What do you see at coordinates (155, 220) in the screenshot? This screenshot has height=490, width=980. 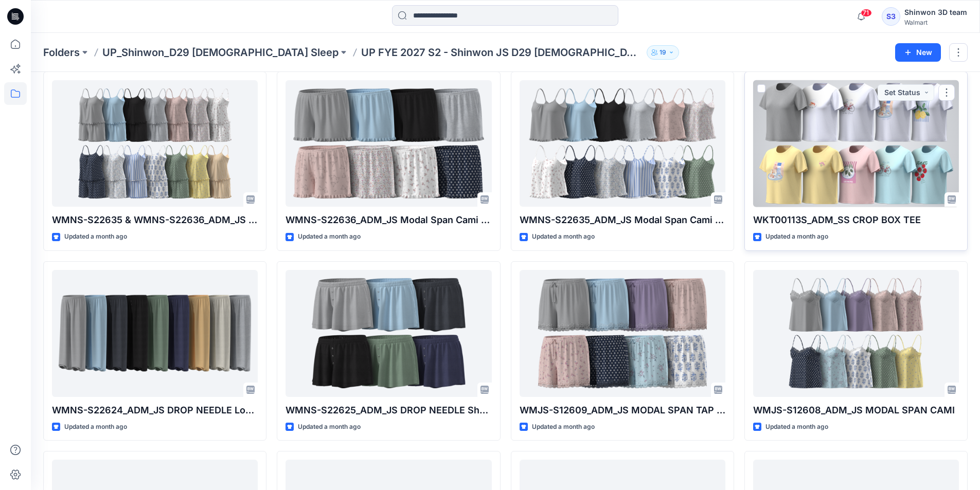 I see `p: WMNS-S22635 & WMNS-S22636_ADM_JS Modal Span Cami Tap Set` at bounding box center [155, 220].